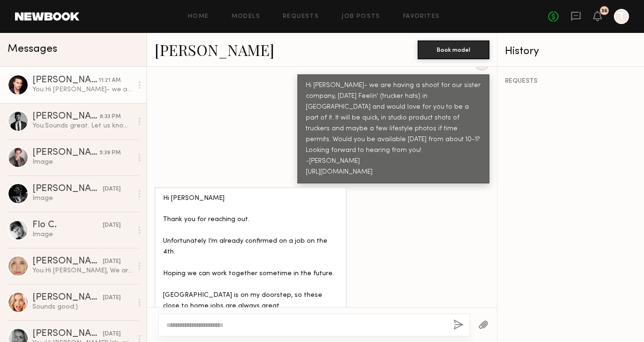 The height and width of the screenshot is (342, 644). Describe the element at coordinates (421, 16) in the screenshot. I see `a: Favorites` at that location.